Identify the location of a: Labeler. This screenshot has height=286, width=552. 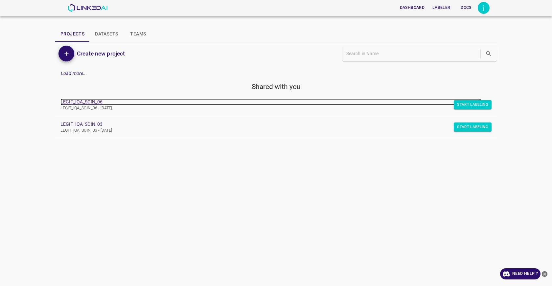
(441, 8).